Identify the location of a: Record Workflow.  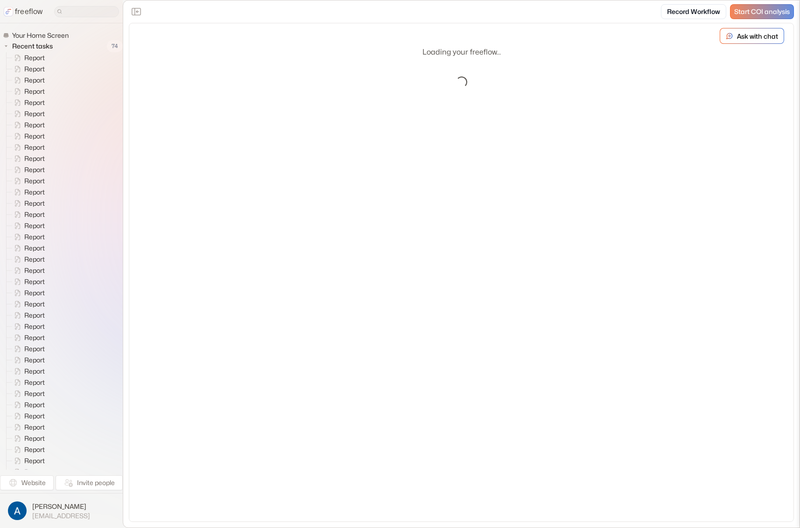
(694, 12).